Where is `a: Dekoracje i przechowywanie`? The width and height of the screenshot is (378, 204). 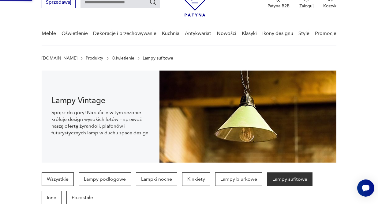
a: Dekoracje i przechowywanie is located at coordinates (125, 33).